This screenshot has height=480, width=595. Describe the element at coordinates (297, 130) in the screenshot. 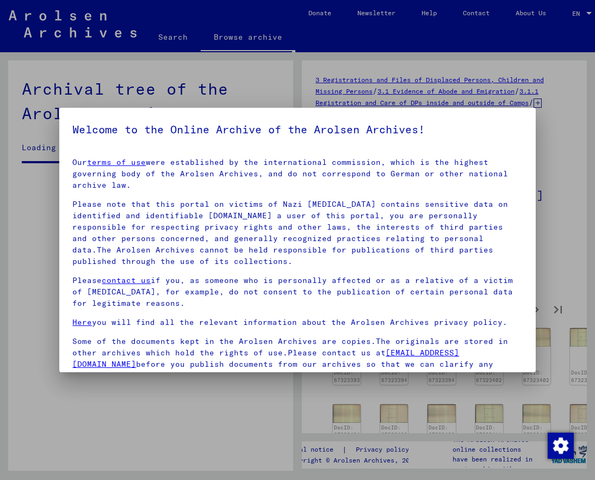

I see `h5: Welcome to the Online Archive of the Arolsen Archives!` at that location.